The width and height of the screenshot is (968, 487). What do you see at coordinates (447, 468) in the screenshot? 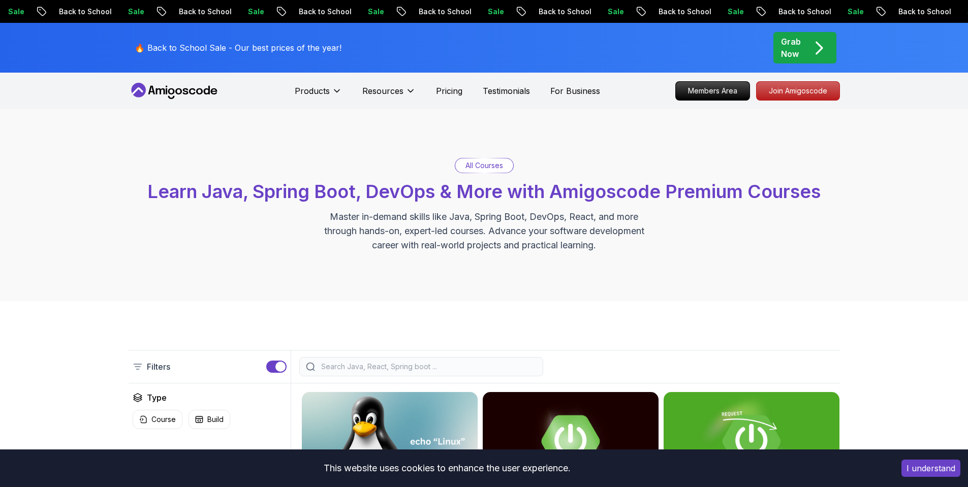
I see `div: This website uses cookies to enhance the user experience.` at bounding box center [447, 468].